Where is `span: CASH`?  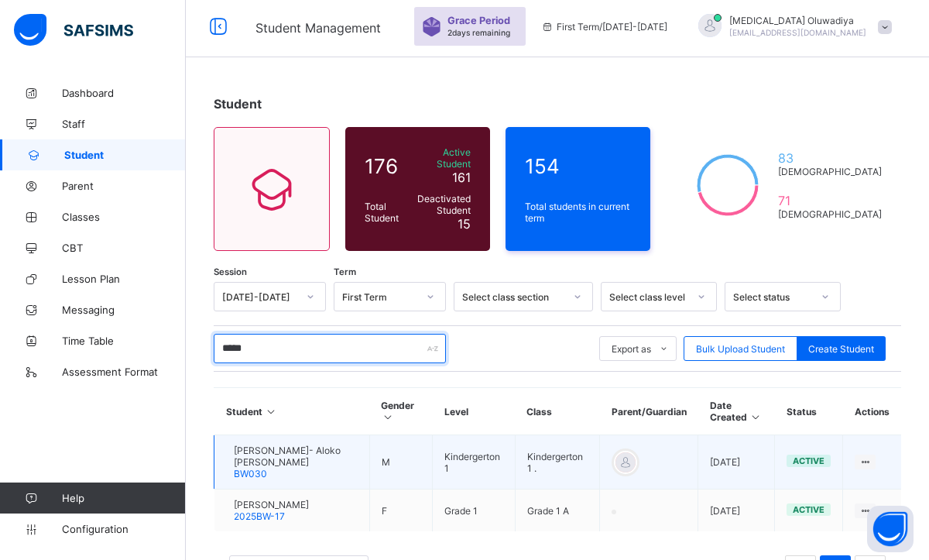 span: CASH is located at coordinates (567, 491).